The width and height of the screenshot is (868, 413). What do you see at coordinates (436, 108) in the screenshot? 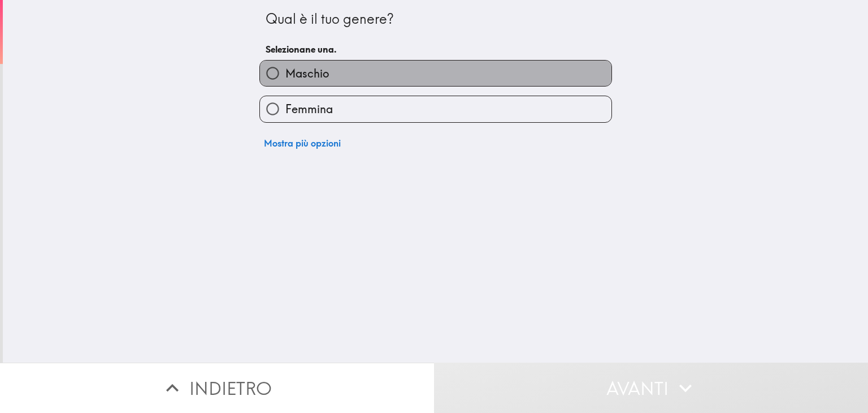
I see `button: Femmina` at bounding box center [436, 108].